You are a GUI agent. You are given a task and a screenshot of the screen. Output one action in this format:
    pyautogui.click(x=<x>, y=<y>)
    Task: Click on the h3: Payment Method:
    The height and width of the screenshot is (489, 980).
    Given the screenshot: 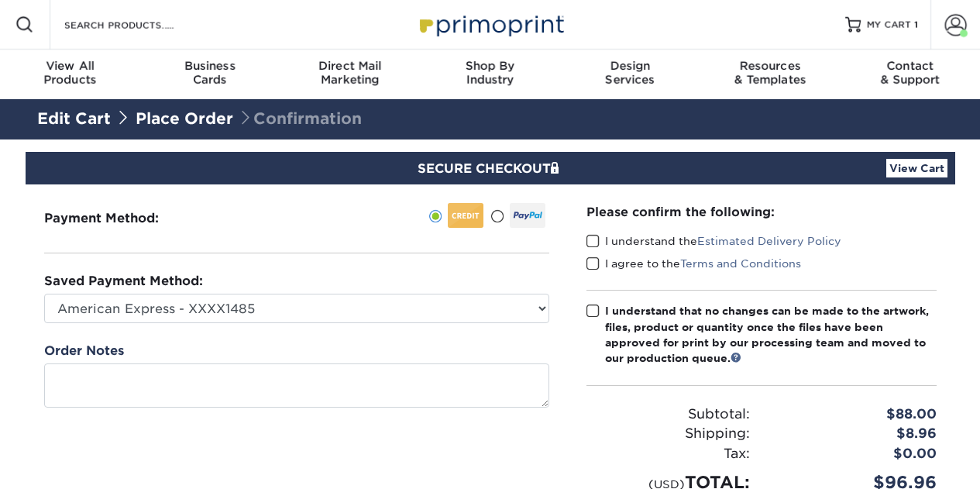 What is the action you would take?
    pyautogui.click(x=120, y=218)
    